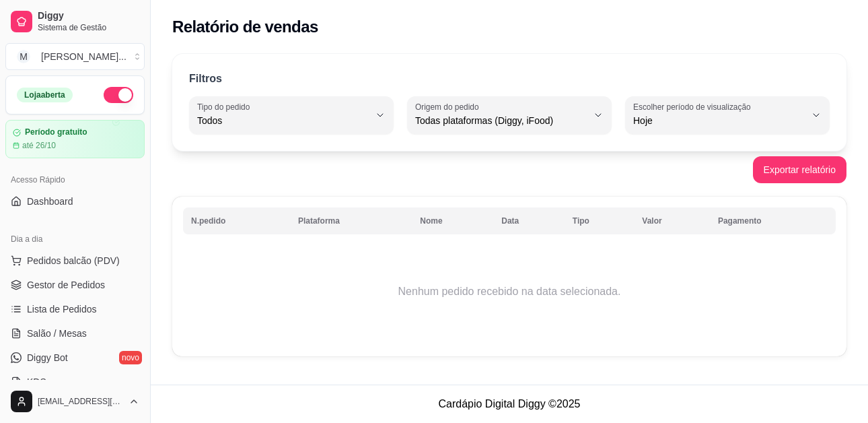 The width and height of the screenshot is (868, 423). What do you see at coordinates (727, 115) in the screenshot?
I see `button: Escolher período de visualizaçãoHoje` at bounding box center [727, 115].